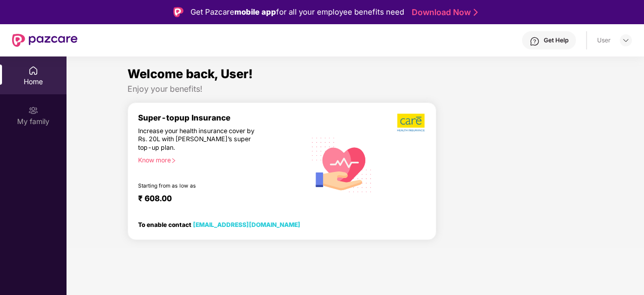  Describe the element at coordinates (411, 123) in the screenshot. I see `img: b5dec4f62d2307b9de63beb79f102df3.png` at that location.